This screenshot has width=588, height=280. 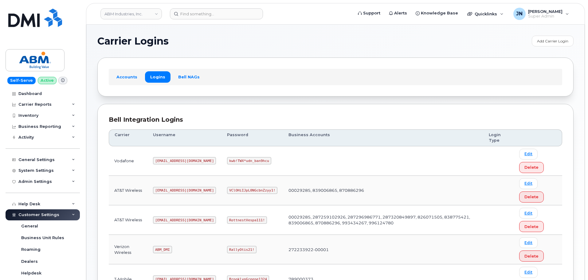 What do you see at coordinates (133, 41) in the screenshot?
I see `span: Carrier Logins` at bounding box center [133, 41].